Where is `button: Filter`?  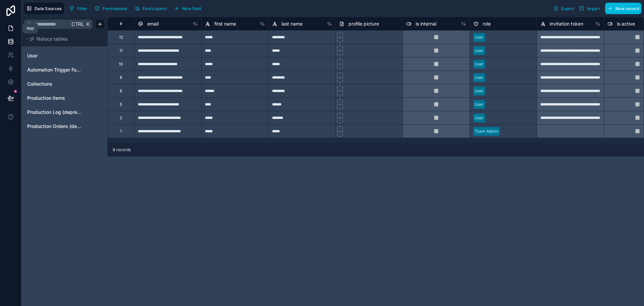
button: Filter is located at coordinates (78, 8).